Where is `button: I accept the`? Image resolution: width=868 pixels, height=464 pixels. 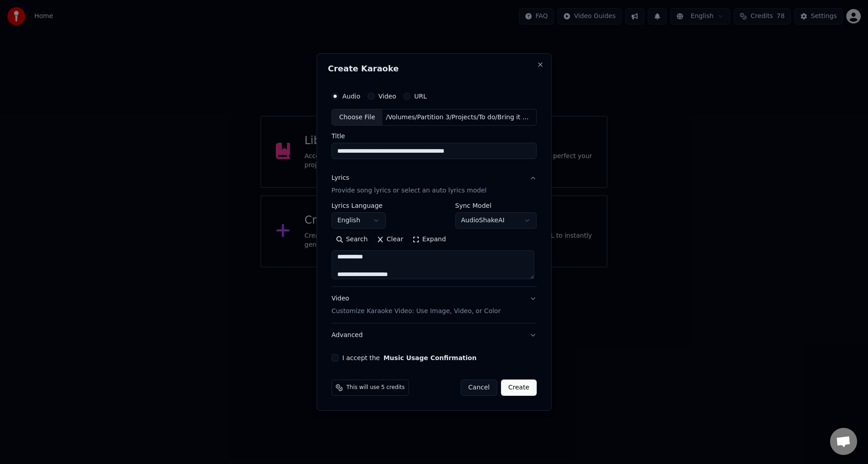
button: I accept the is located at coordinates (430, 358).